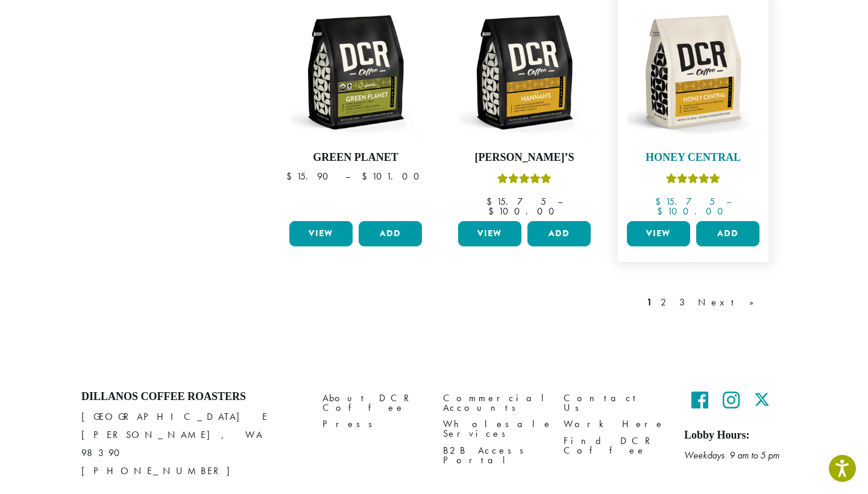 This screenshot has height=494, width=868. What do you see at coordinates (735, 436) in the screenshot?
I see `h5: Lobby Hours:` at bounding box center [735, 436].